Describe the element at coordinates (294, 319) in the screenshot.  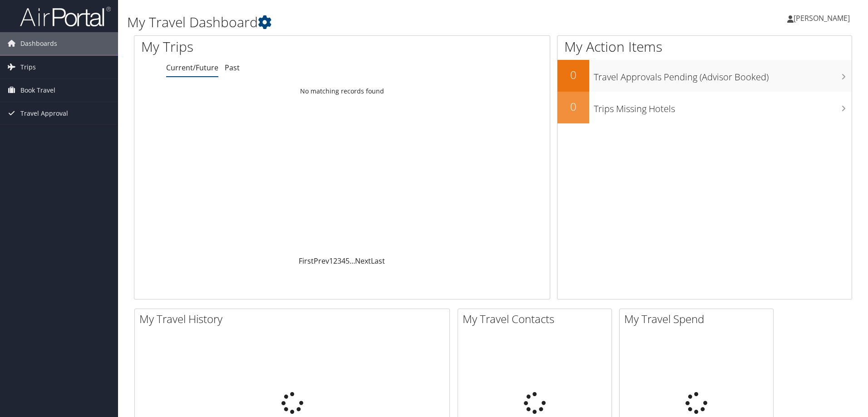
I see `h2: My Travel History` at that location.